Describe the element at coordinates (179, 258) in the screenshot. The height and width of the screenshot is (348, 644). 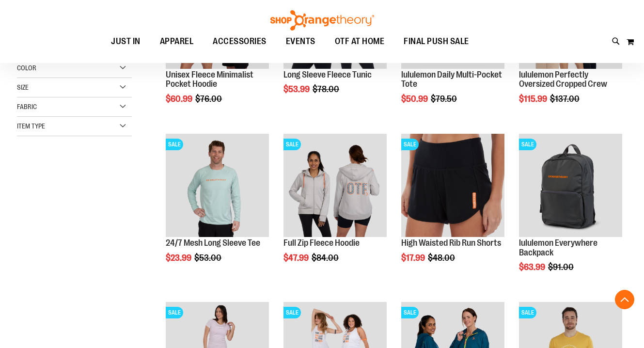
I see `span: $23.99` at that location.